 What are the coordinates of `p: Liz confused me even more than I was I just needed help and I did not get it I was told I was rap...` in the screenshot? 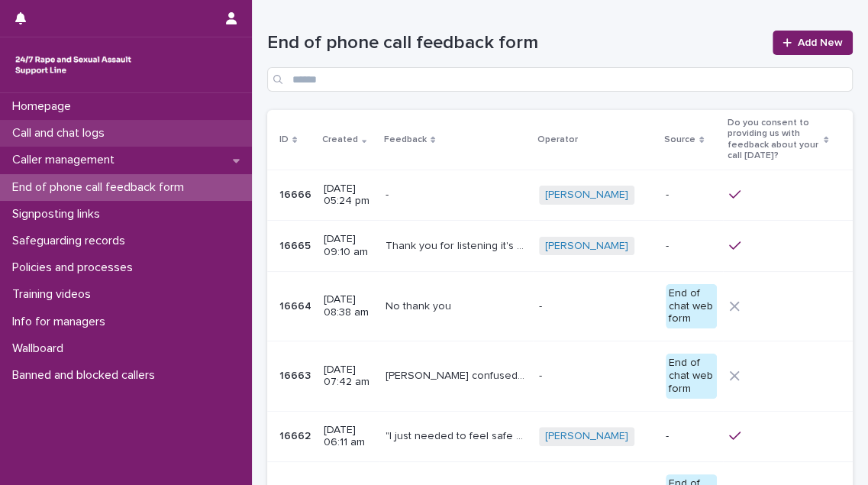 It's located at (457, 374).